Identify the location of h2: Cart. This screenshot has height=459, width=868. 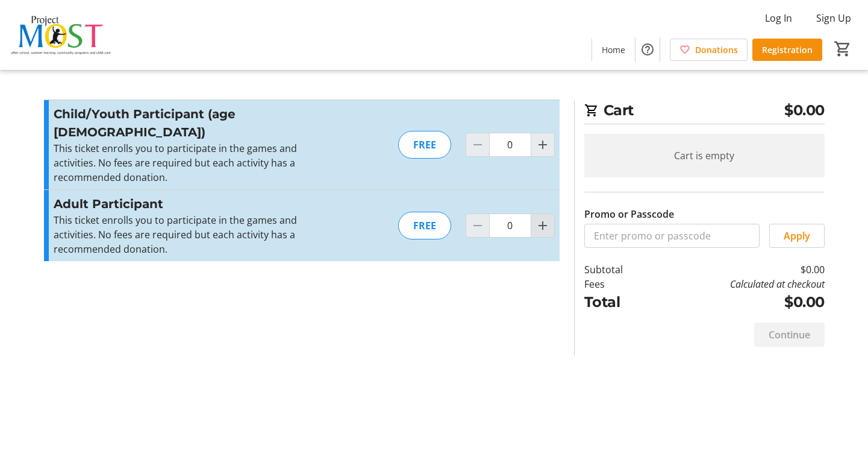
(704, 111).